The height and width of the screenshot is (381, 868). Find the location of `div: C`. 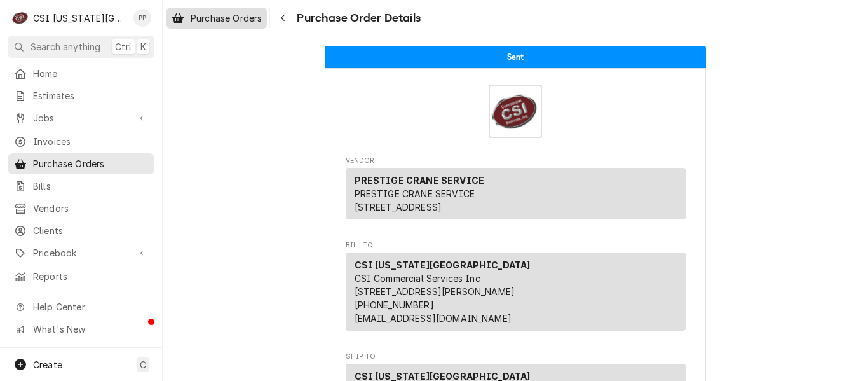

div: C is located at coordinates (20, 18).